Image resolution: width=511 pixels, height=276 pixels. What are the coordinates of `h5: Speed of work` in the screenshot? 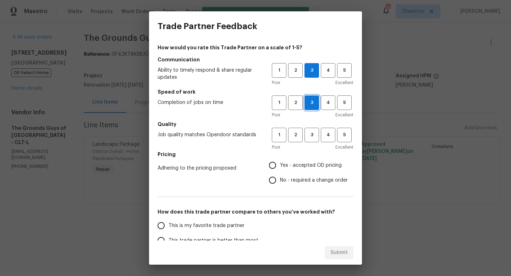 It's located at (255, 92).